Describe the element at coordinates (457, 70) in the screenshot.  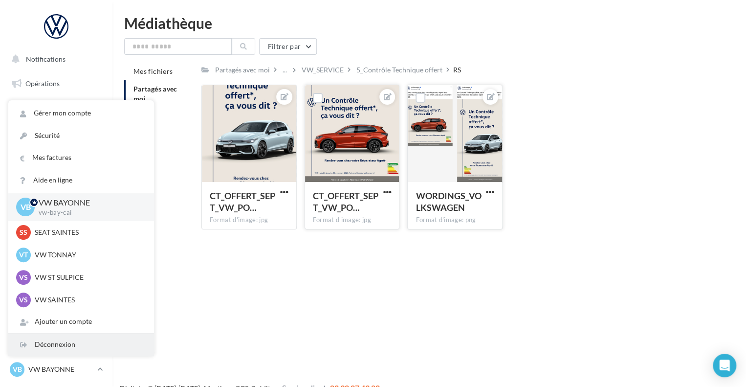
I see `div: RS` at that location.